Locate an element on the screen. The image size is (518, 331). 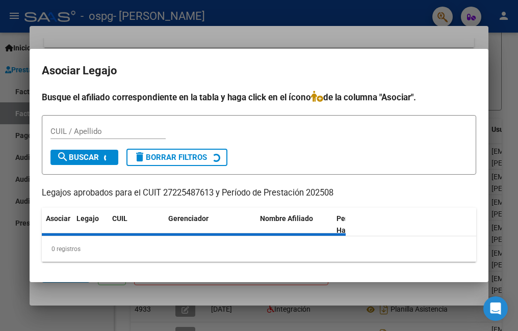
p: Legajos aprobados para el CUIT 27225487613 y Período de Prestación 202508 is located at coordinates (259, 193).